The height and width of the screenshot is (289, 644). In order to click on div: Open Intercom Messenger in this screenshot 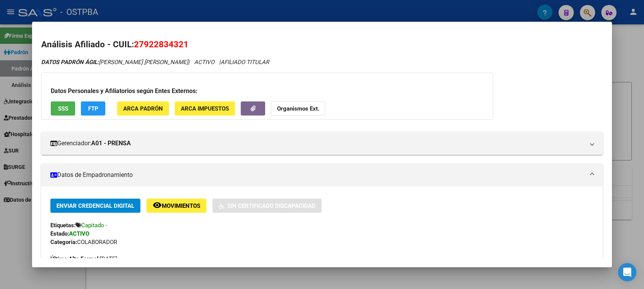, I will do `click(627, 272)`.